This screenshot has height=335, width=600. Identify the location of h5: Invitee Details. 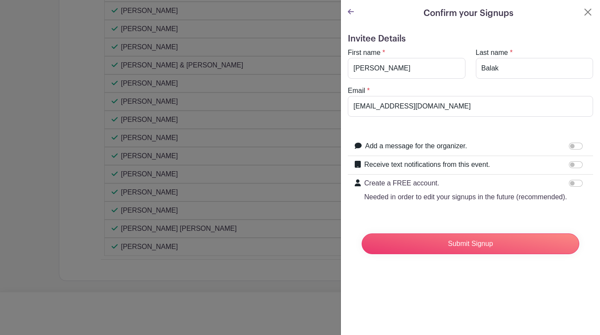
(470, 39).